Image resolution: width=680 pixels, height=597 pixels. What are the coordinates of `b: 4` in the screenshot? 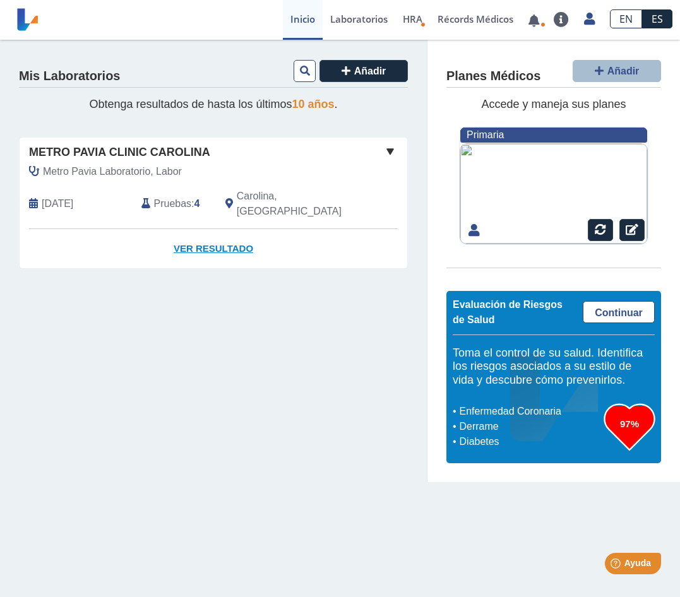 It's located at (196, 203).